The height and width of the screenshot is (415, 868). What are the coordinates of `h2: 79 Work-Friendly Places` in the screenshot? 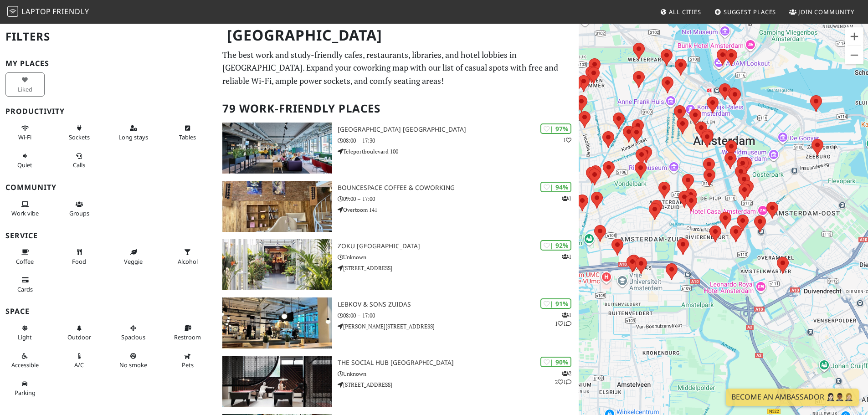 It's located at (398, 108).